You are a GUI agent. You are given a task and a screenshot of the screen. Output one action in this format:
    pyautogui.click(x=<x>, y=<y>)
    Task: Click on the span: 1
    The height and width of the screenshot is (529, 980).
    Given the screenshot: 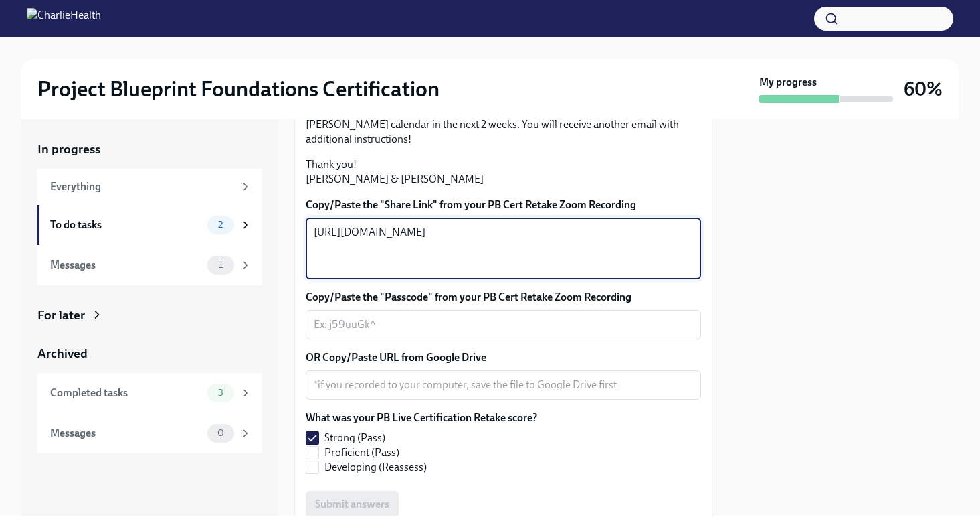 What is the action you would take?
    pyautogui.click(x=220, y=264)
    